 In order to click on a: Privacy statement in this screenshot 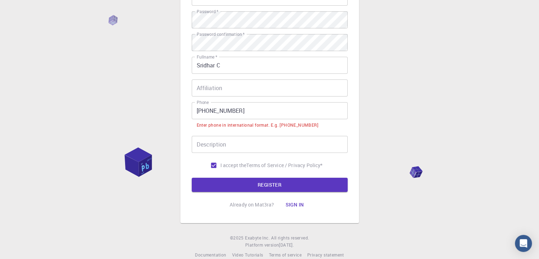, I will do `click(325, 255)`.